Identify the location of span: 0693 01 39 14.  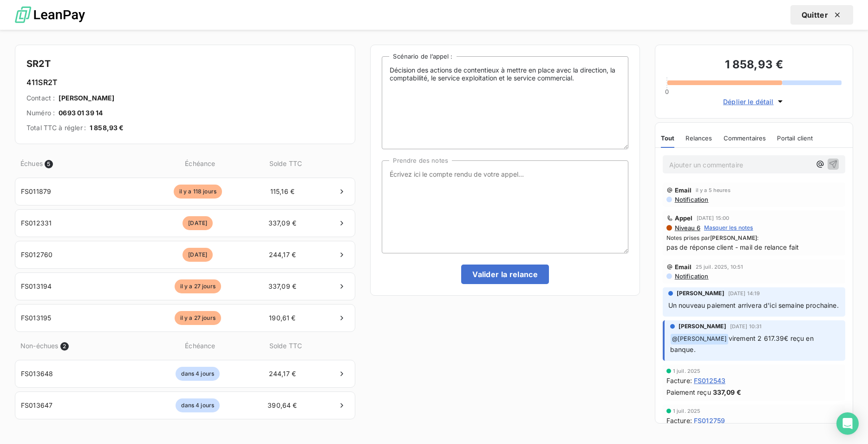
(80, 113).